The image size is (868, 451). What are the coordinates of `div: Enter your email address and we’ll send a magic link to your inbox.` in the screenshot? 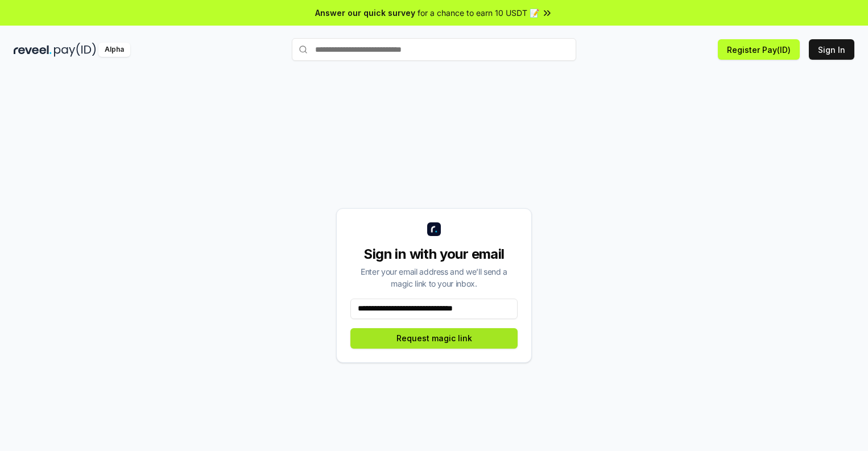 It's located at (434, 277).